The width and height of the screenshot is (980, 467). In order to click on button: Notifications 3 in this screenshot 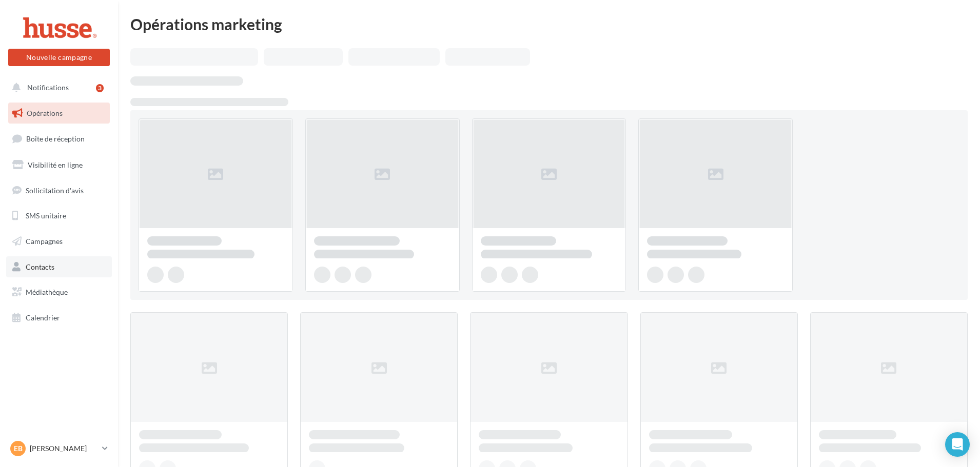, I will do `click(57, 88)`.